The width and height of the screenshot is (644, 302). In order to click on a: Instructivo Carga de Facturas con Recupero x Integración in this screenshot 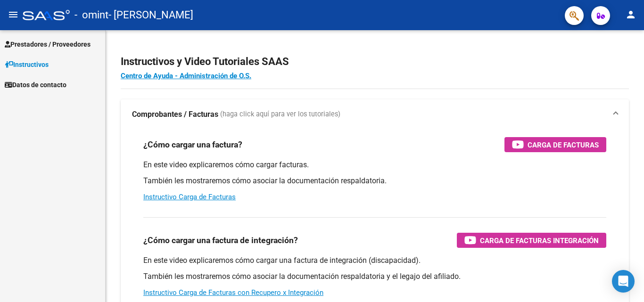, I will do `click(233, 293)`.